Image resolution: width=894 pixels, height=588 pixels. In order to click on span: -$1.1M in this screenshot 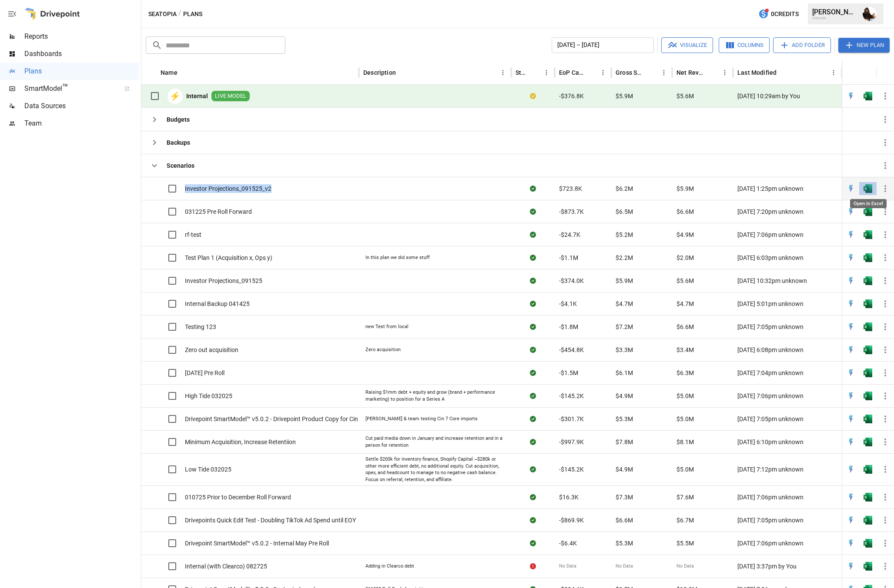, I will do `click(568, 258)`.